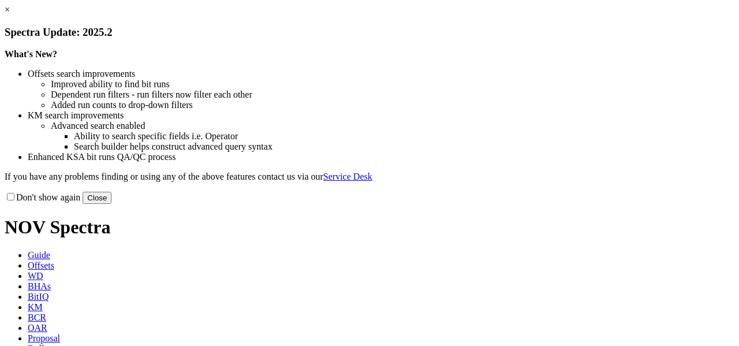 The width and height of the screenshot is (739, 346). What do you see at coordinates (392, 84) in the screenshot?
I see `li: Improved ability to find bit runs` at bounding box center [392, 84].